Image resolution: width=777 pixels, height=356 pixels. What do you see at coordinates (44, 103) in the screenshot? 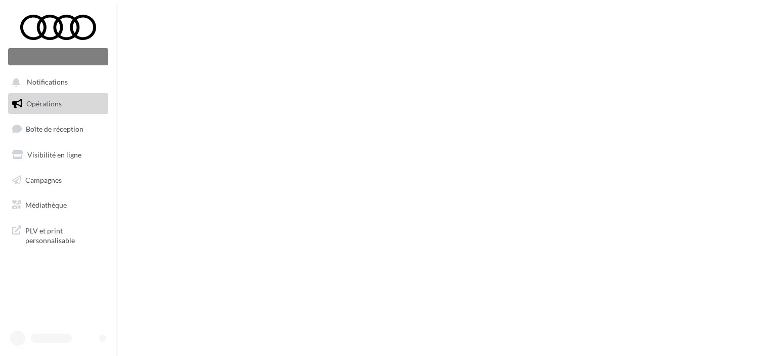
I see `span: Opérations` at bounding box center [44, 103].